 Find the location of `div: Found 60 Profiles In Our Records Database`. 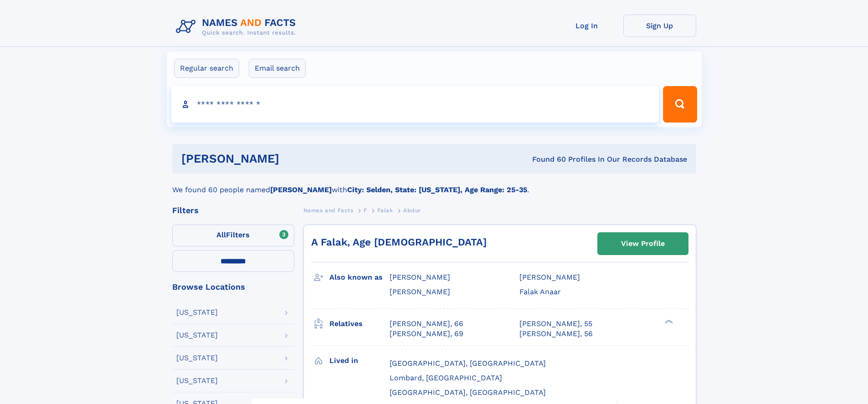

div: Found 60 Profiles In Our Records Database is located at coordinates (546, 159).